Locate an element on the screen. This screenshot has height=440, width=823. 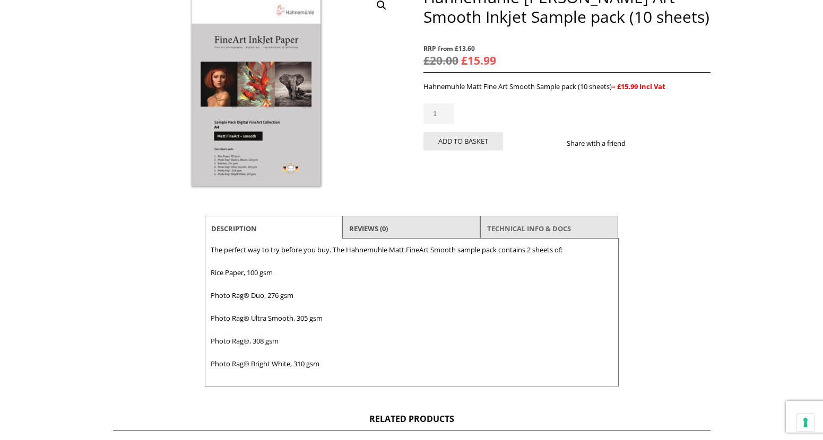
p: Hahnemuhle Matt Fine Art Smooth Sample pack (10 sheets) is located at coordinates (567, 86).